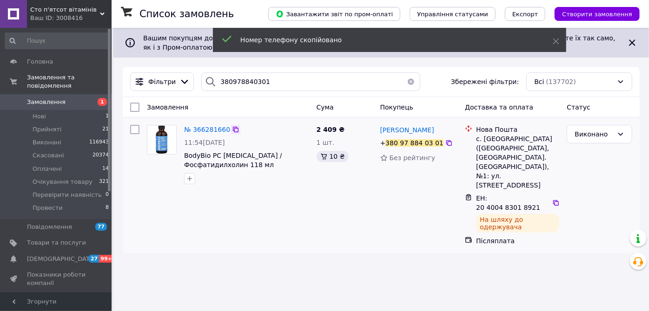 This screenshot has width=649, height=311. Describe the element at coordinates (47, 169) in the screenshot. I see `span: Оплачені` at that location.